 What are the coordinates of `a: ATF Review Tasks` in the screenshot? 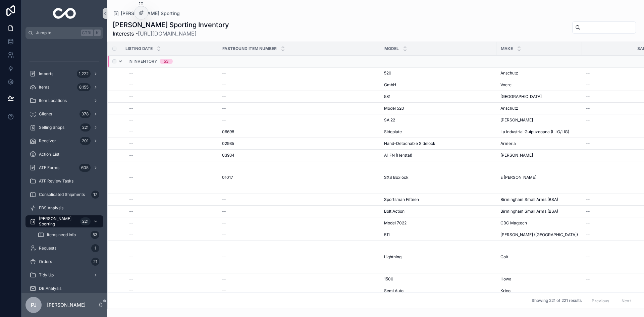 It's located at (65, 181).